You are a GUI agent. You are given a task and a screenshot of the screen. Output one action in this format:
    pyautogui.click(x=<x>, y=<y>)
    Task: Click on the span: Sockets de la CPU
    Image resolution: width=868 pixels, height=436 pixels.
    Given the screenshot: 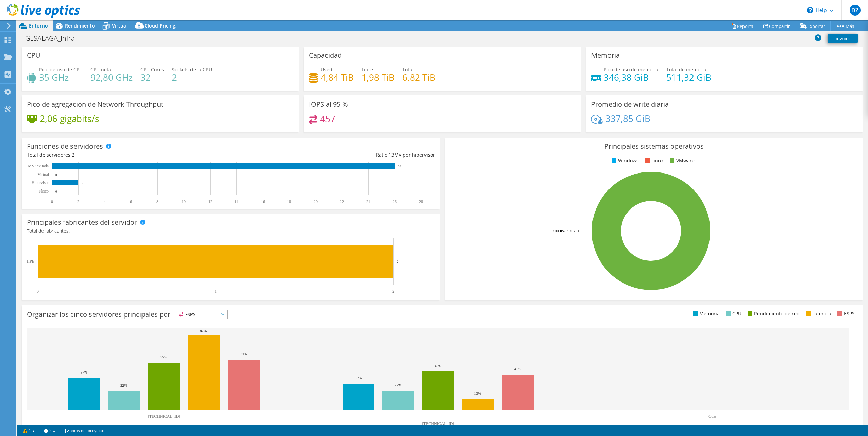 What is the action you would take?
    pyautogui.click(x=192, y=69)
    